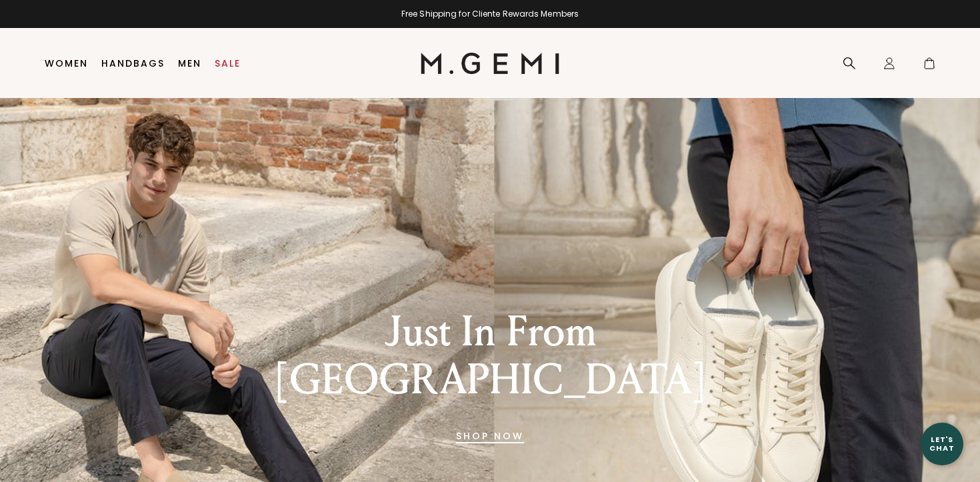  What do you see at coordinates (133, 63) in the screenshot?
I see `a: Handbags` at bounding box center [133, 63].